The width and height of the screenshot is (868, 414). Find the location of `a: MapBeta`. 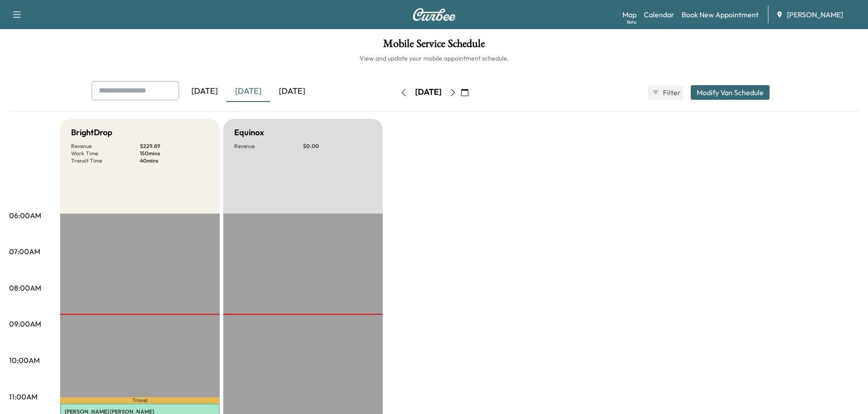

a: MapBeta is located at coordinates (629, 15).